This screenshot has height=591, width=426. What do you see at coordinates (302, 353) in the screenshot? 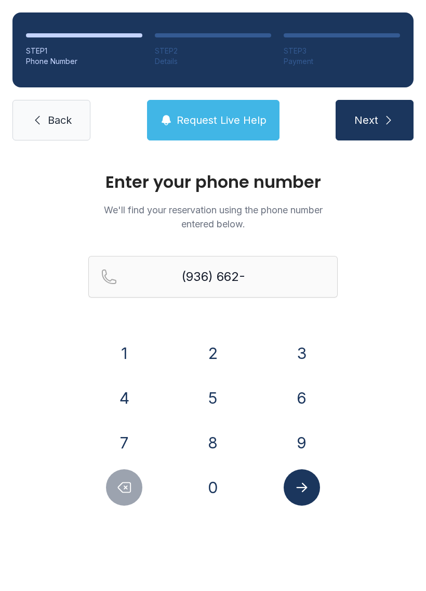
I see `button: 3` at bounding box center [302, 353].